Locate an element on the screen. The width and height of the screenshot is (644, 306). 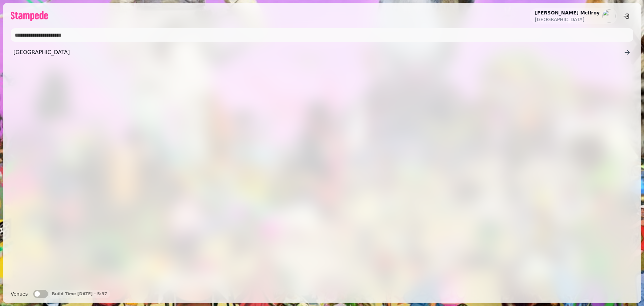
label: Venues is located at coordinates (19, 294).